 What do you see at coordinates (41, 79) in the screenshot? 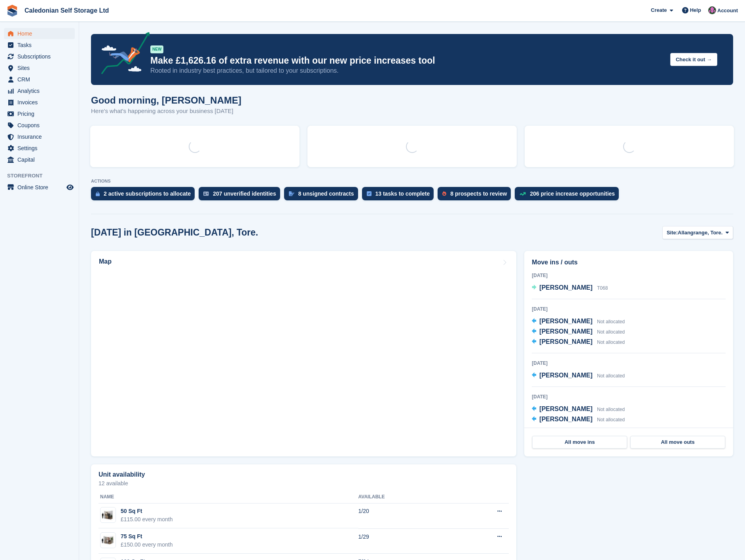
I see `span: CRM` at bounding box center [41, 79].